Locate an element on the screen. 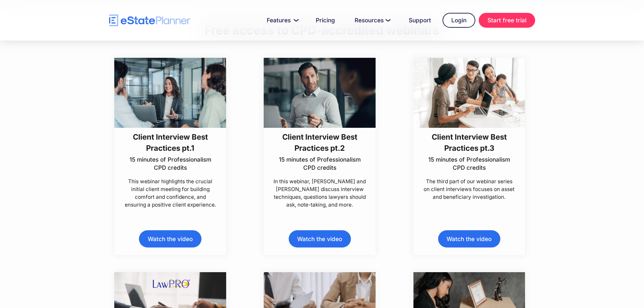 This screenshot has height=308, width=644. a: Resources is located at coordinates (372, 20).